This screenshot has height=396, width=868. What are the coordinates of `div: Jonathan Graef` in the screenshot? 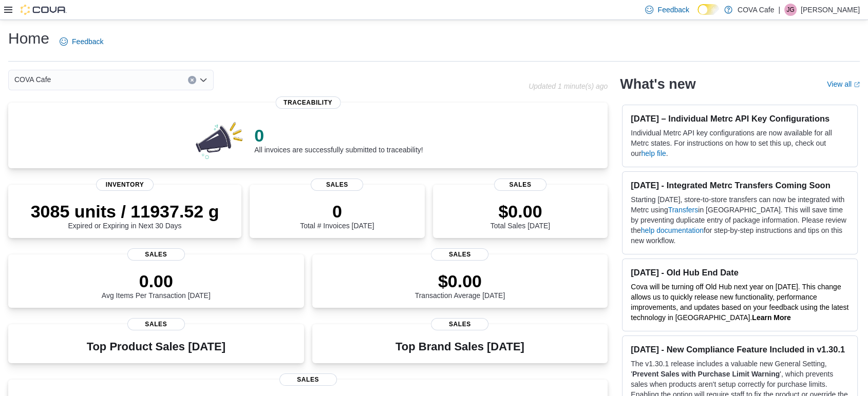 It's located at (790, 10).